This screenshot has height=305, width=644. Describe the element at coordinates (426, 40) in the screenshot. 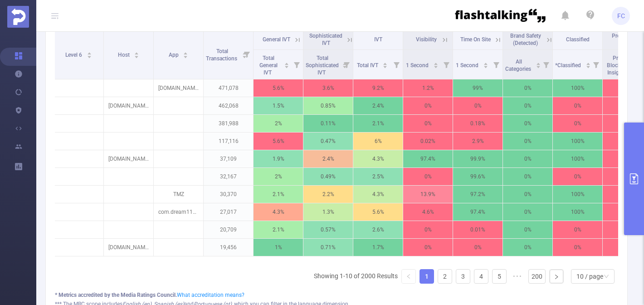

I see `span: Visibility` at that location.